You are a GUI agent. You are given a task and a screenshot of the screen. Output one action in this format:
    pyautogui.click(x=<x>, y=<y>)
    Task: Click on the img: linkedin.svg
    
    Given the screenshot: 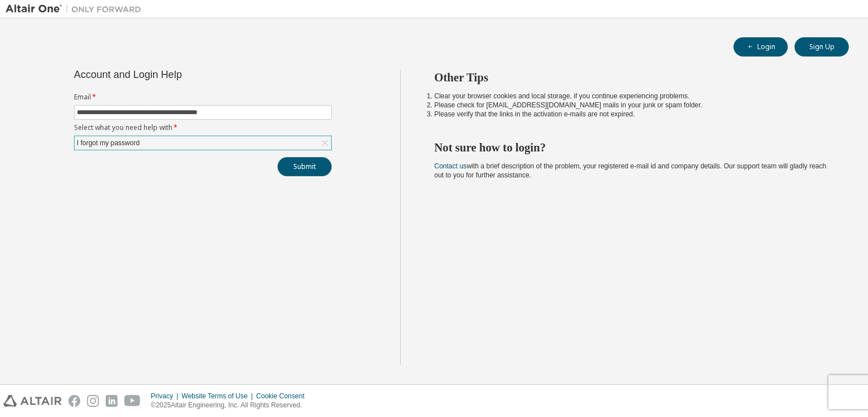 What is the action you would take?
    pyautogui.click(x=111, y=401)
    